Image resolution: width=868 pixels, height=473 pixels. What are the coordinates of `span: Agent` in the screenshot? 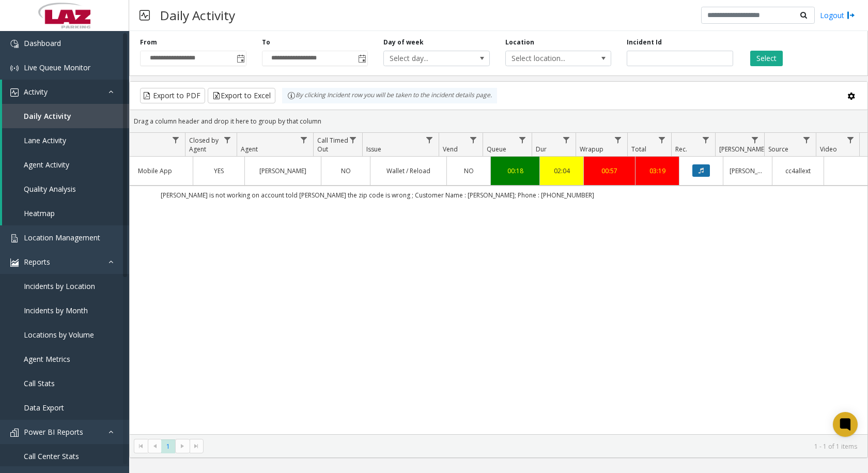 It's located at (249, 149).